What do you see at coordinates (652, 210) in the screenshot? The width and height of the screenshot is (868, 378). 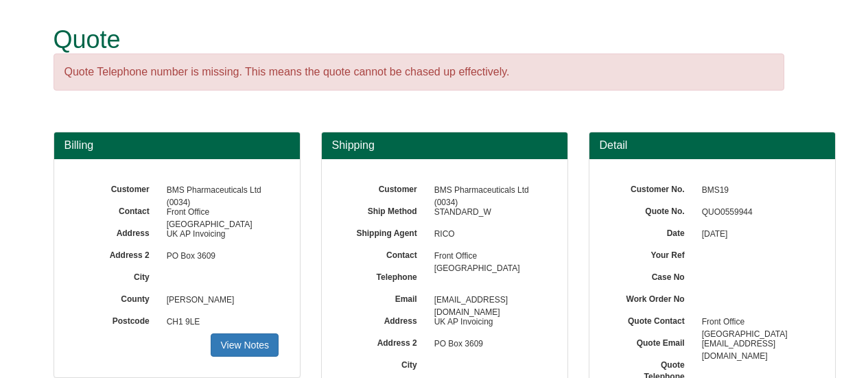 I see `label: Quote No.` at bounding box center [652, 210].